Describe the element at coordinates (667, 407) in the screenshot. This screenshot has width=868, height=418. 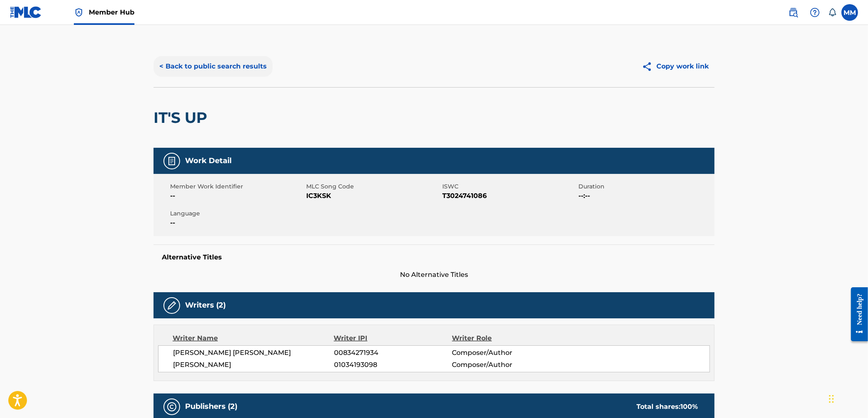
I see `div: Total shares:` at that location.